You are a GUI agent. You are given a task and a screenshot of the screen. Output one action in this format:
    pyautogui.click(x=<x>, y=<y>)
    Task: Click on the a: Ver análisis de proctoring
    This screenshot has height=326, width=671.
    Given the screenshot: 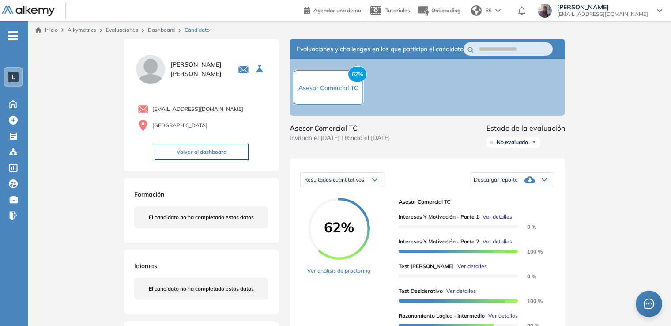 What is the action you would take?
    pyautogui.click(x=339, y=271)
    